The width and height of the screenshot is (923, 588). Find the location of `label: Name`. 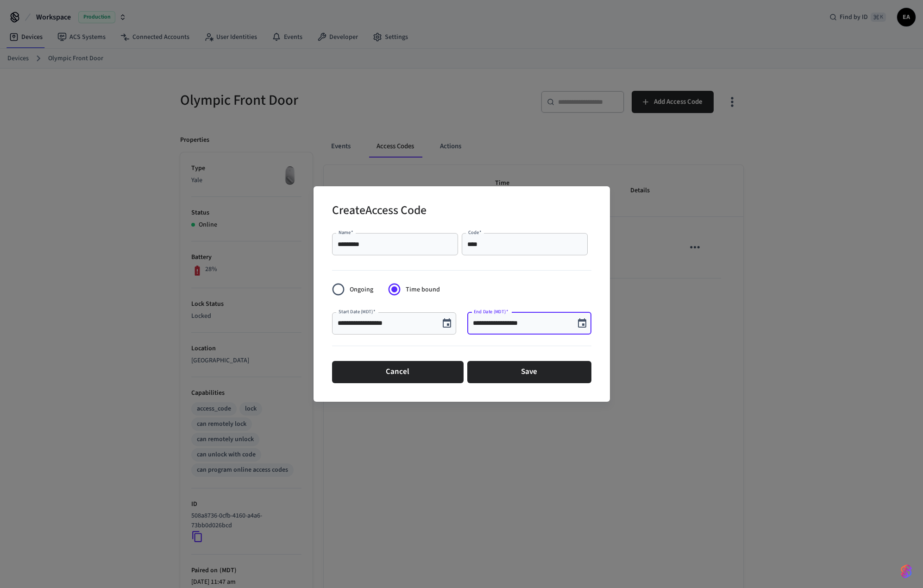

label: Name is located at coordinates (346, 232).